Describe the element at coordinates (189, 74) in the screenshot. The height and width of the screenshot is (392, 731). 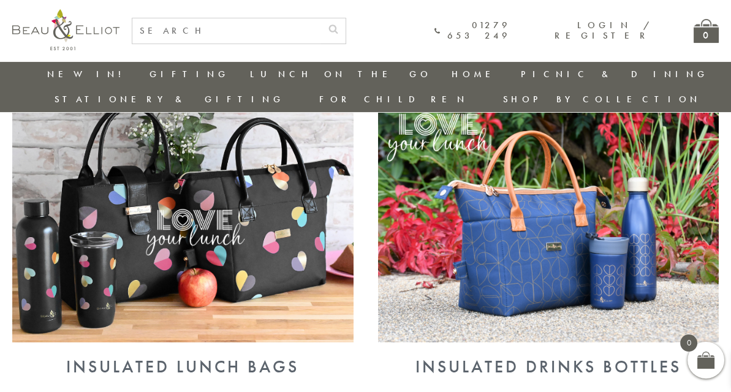
I see `a: Gifting` at that location.